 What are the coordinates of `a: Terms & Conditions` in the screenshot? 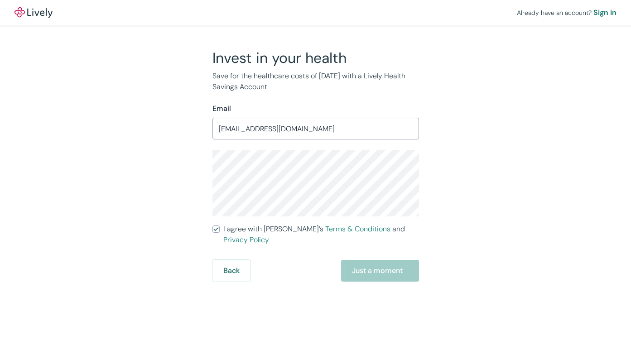 It's located at (358, 228).